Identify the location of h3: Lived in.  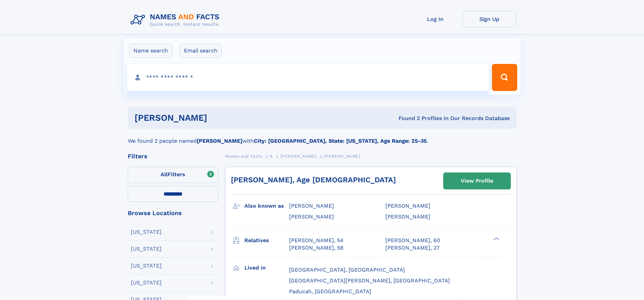
(267, 267).